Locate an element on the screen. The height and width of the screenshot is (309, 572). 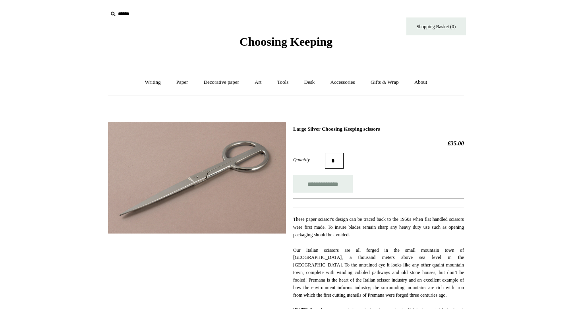
a: Art is located at coordinates (258, 82).